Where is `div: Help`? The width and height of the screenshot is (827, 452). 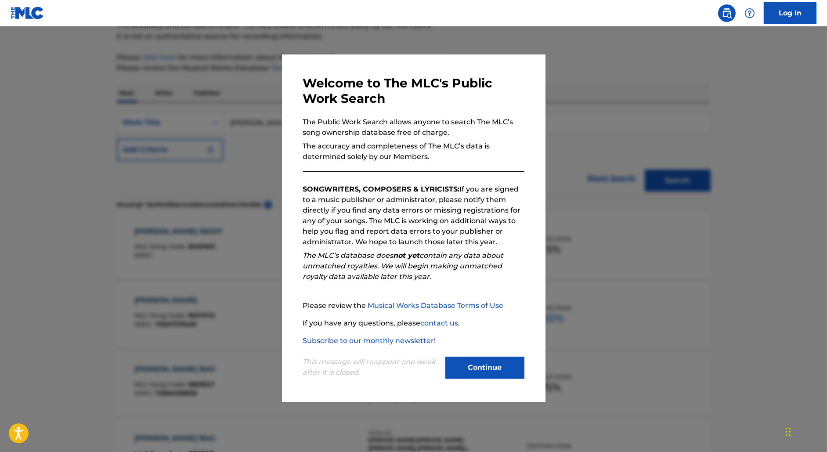 div: Help is located at coordinates (749, 13).